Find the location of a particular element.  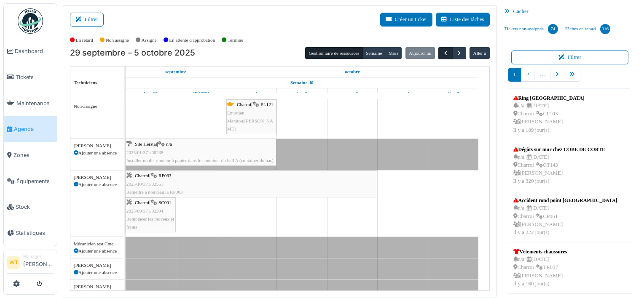

span: Équipements is located at coordinates (35, 181).